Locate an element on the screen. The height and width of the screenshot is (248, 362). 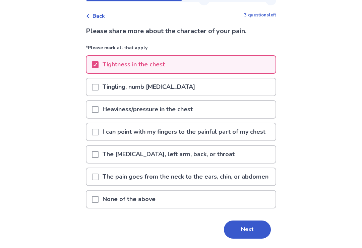
p: Heaviness/pressure in the chest is located at coordinates (147, 109).